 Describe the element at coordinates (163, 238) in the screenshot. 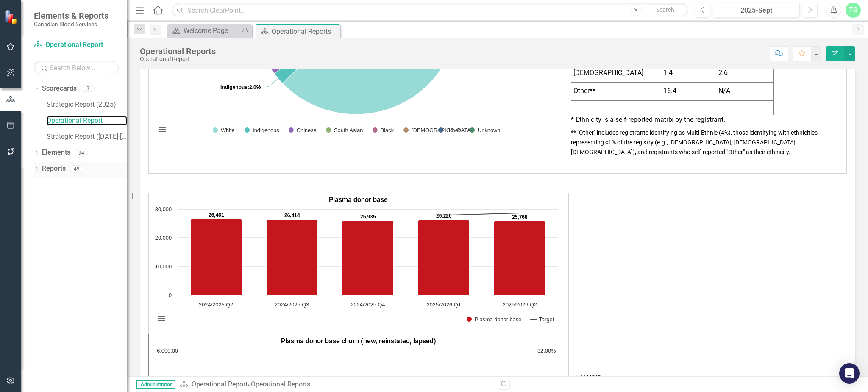

I see `text: 20,000` at that location.